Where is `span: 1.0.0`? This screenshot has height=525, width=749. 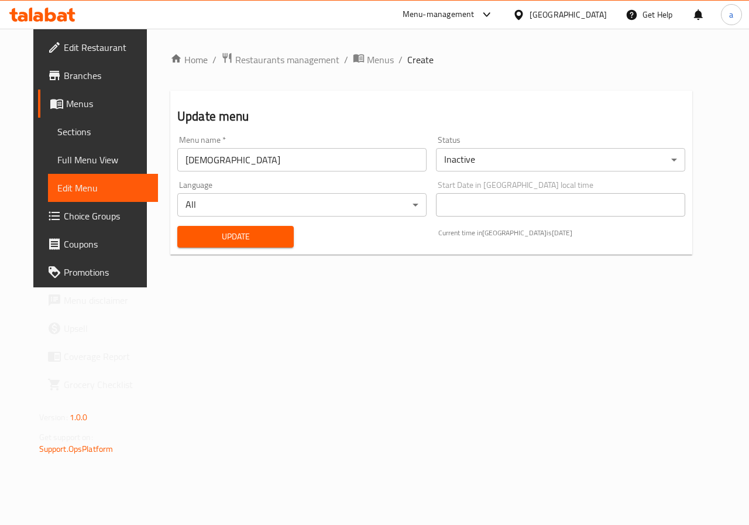
span: 1.0.0 is located at coordinates (78, 417).